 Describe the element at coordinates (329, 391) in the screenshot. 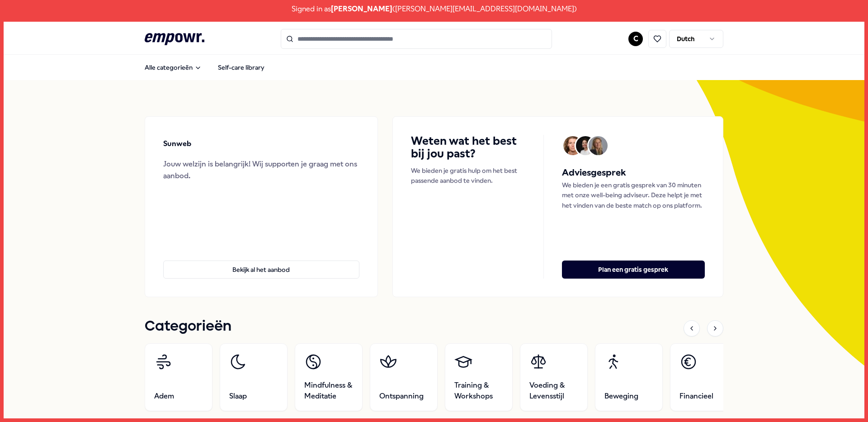

I see `span: Mindfulness & Meditatie` at that location.